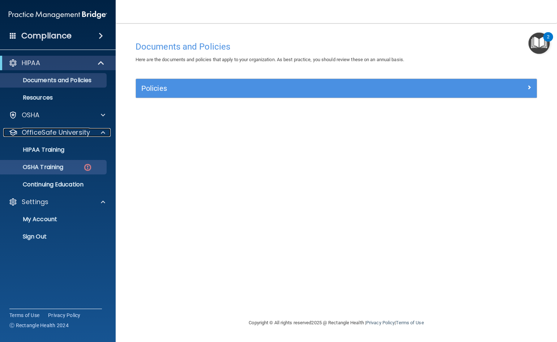 The width and height of the screenshot is (557, 342). I want to click on img: PMB logo, so click(58, 15).